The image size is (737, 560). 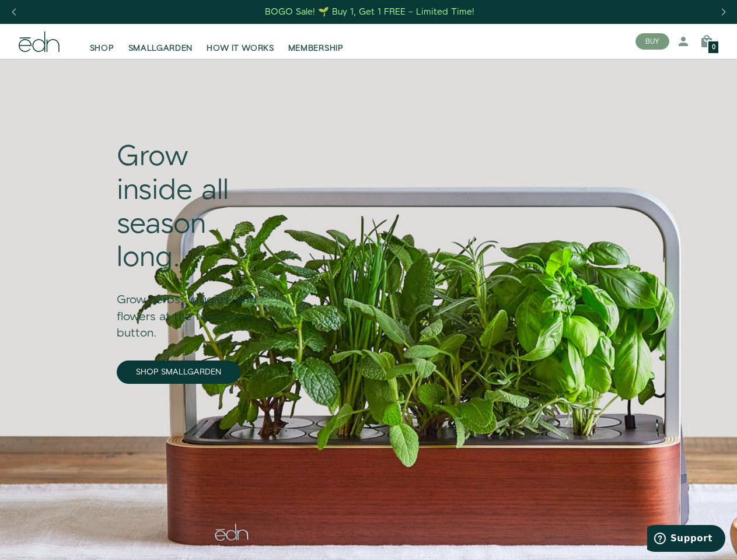 I want to click on button: BUY, so click(x=652, y=41).